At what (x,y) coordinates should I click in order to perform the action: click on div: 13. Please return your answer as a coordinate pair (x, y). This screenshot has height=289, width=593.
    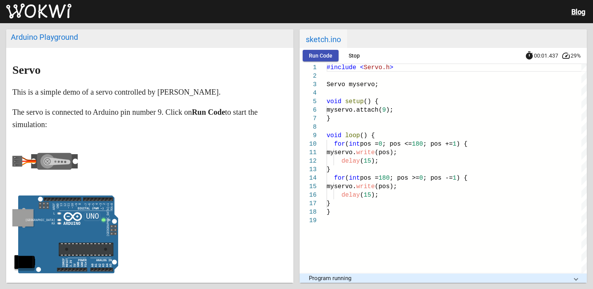
    Looking at the image, I should click on (308, 169).